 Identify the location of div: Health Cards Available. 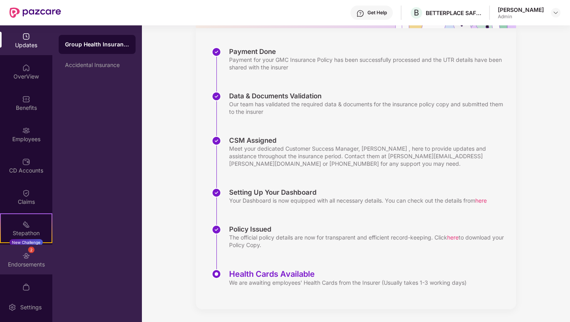
(348, 274).